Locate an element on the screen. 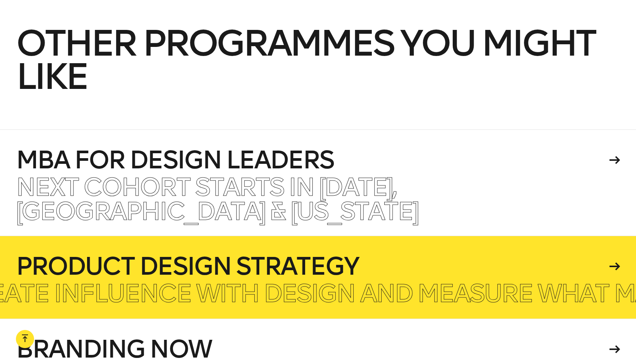  span: Other programmes you might like is located at coordinates (305, 60).